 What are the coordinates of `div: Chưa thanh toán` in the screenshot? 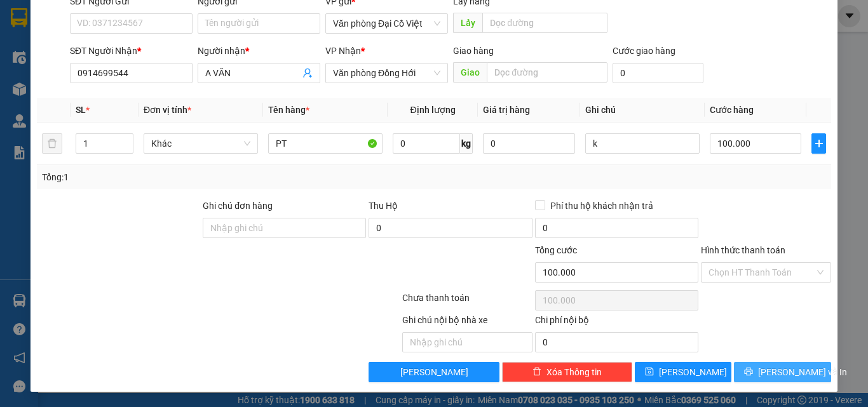 It's located at (467, 301).